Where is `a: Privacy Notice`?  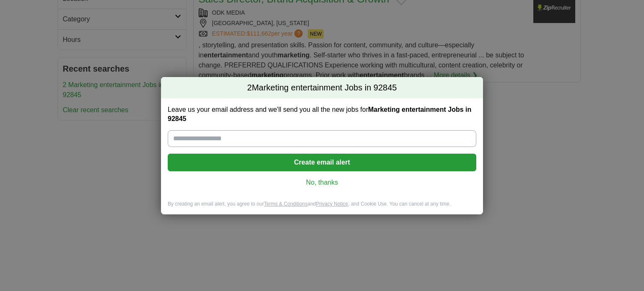 a: Privacy Notice is located at coordinates (332, 204).